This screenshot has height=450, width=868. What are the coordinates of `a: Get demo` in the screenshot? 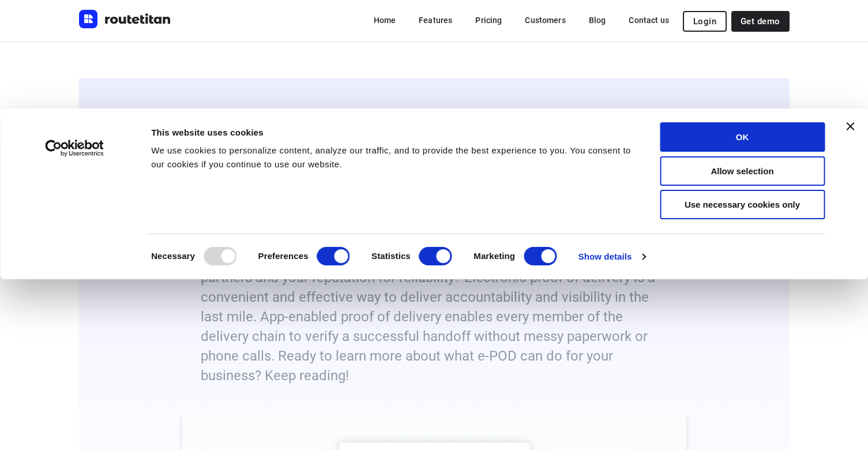 It's located at (760, 21).